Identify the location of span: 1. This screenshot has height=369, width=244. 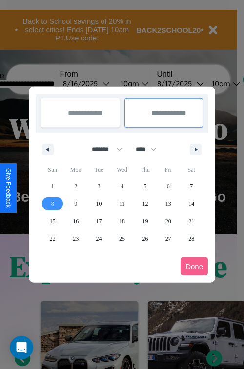
(53, 186).